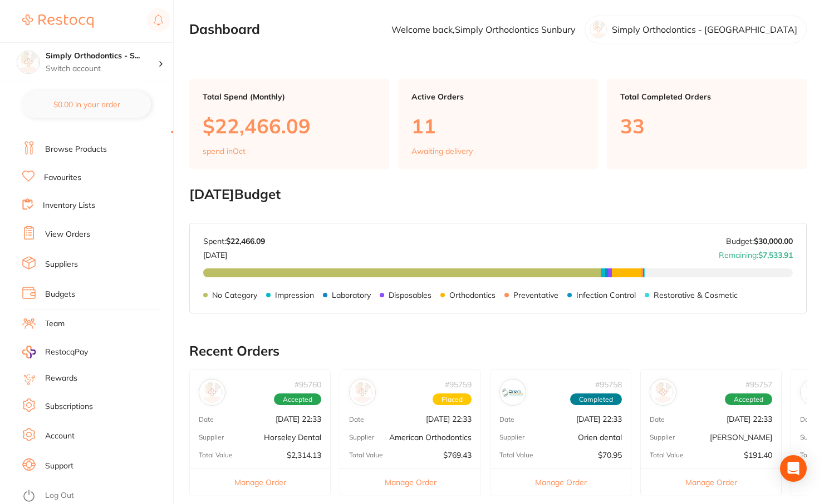 This screenshot has height=504, width=829. What do you see at coordinates (62, 264) in the screenshot?
I see `a: Suppliers` at bounding box center [62, 264].